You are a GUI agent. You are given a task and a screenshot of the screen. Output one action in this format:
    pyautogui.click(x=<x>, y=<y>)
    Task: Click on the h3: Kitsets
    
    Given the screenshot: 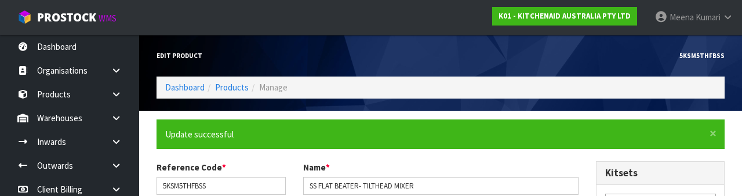 What is the action you would take?
    pyautogui.click(x=660, y=173)
    